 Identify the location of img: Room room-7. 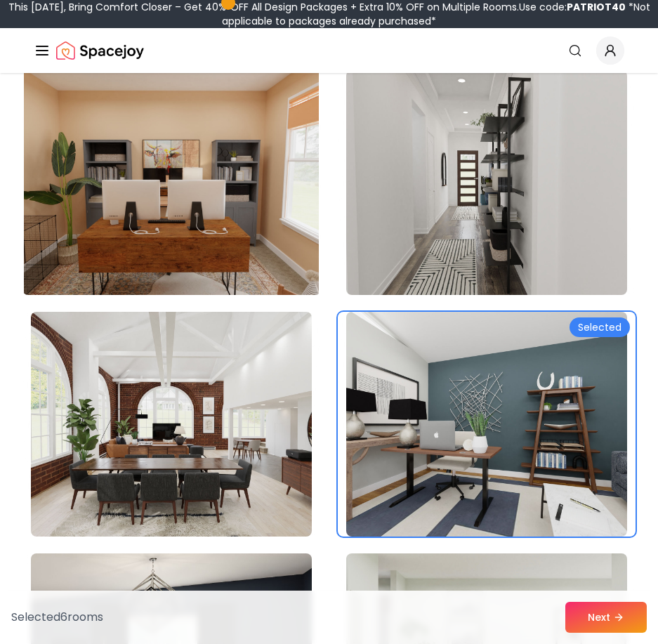
(171, 183).